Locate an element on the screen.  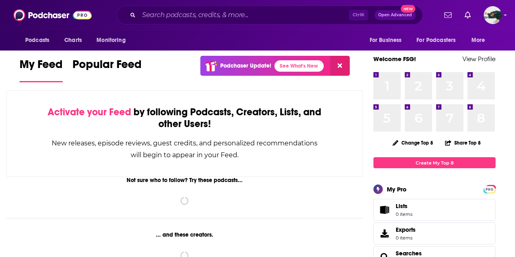
button: Open AdvancedNew is located at coordinates (395, 15).